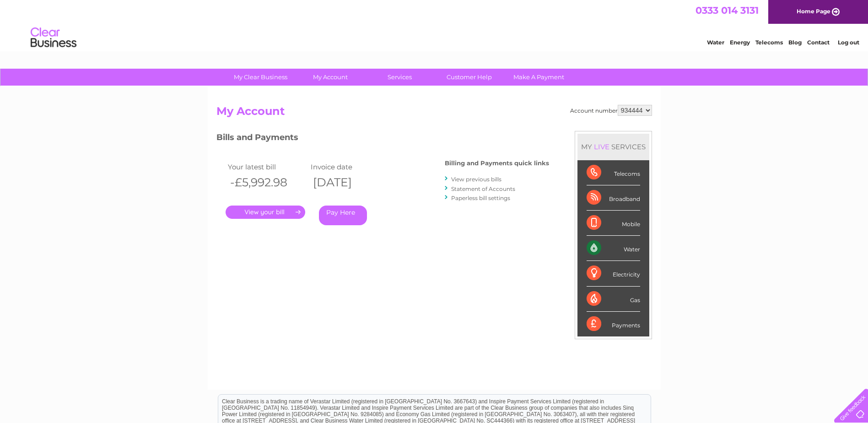  Describe the element at coordinates (716, 42) in the screenshot. I see `a: Water` at that location.